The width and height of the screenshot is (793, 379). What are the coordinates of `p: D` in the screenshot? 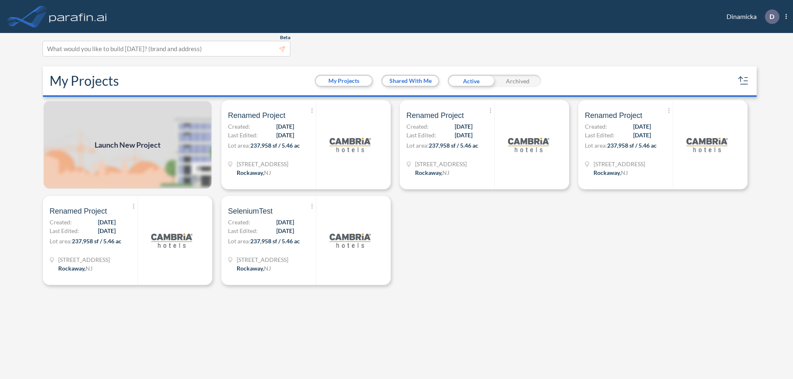 It's located at (771, 17).